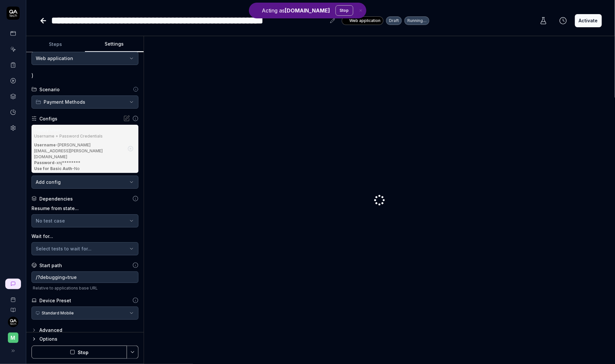  Describe the element at coordinates (51, 220) in the screenshot. I see `span: No test case` at that location.